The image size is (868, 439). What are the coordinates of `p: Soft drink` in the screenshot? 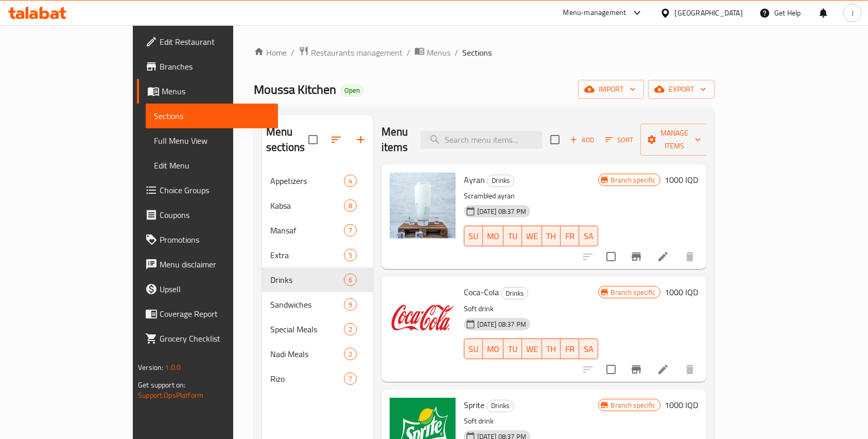 It's located at (531, 420).